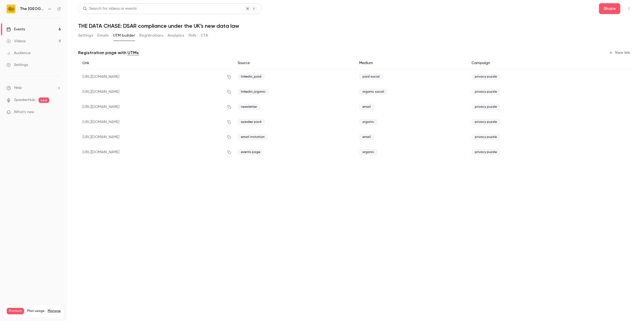  I want to click on p: Registration page with, so click(108, 53).